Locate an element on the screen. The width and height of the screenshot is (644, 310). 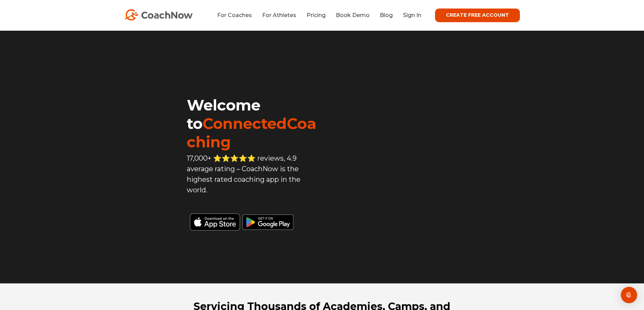
a: Blog is located at coordinates (386, 15).